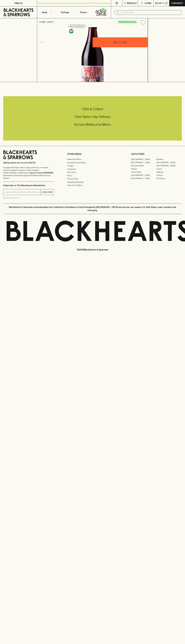  What do you see at coordinates (132, 3) in the screenshot?
I see `p: Wishlist` at bounding box center [132, 3].